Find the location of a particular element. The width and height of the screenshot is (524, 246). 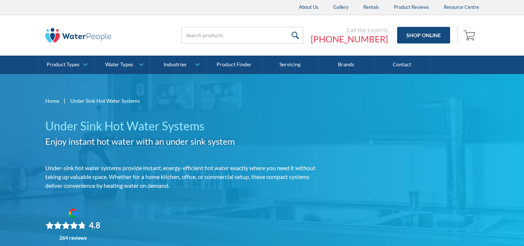

a: Water Types is located at coordinates (122, 65).